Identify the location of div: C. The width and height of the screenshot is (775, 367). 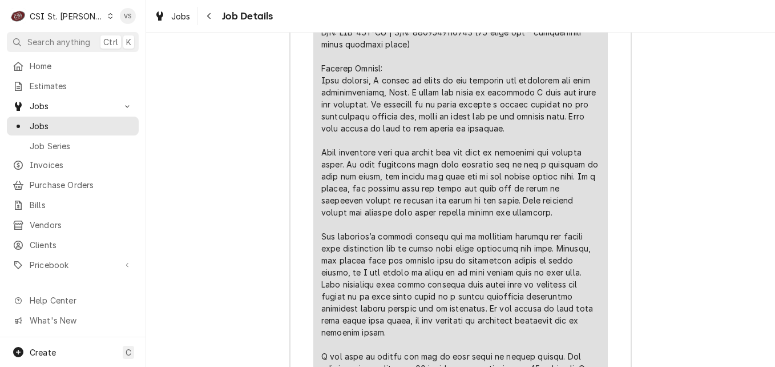
(18, 16).